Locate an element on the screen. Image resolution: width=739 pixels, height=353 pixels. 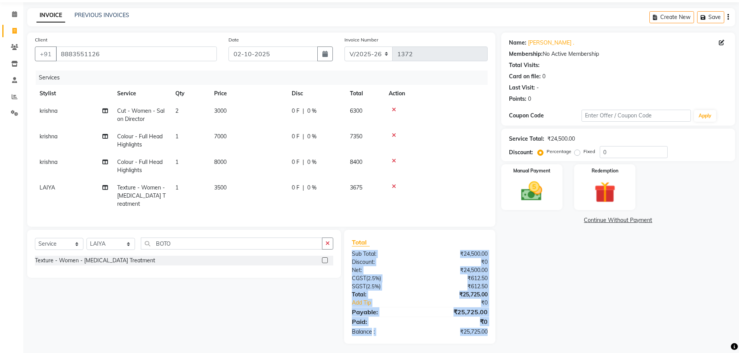
input: Enter Offer / Coupon Code is located at coordinates (636, 116).